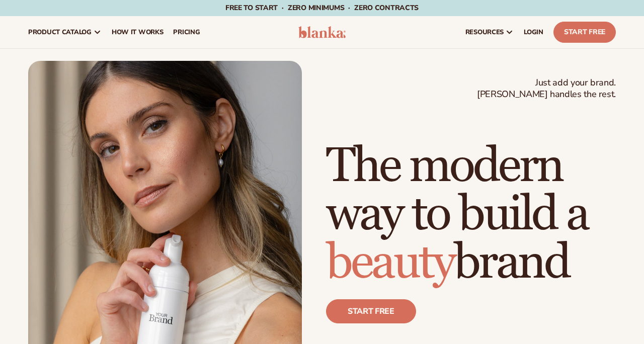 The height and width of the screenshot is (344, 644). What do you see at coordinates (322, 32) in the screenshot?
I see `img: logo` at bounding box center [322, 32].